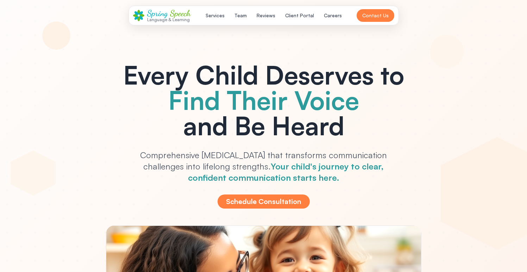 This screenshot has height=272, width=527. Describe the element at coordinates (240, 15) in the screenshot. I see `button: Team` at that location.